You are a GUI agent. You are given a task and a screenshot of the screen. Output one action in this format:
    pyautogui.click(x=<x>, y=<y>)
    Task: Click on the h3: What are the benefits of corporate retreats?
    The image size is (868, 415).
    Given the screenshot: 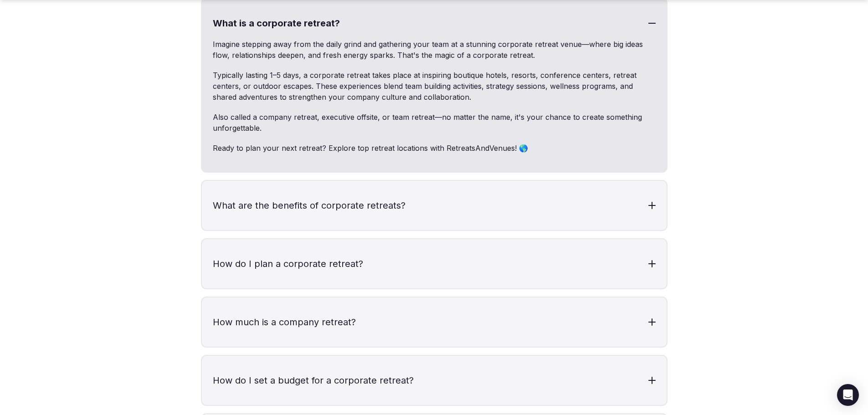 What is the action you would take?
    pyautogui.click(x=434, y=205)
    